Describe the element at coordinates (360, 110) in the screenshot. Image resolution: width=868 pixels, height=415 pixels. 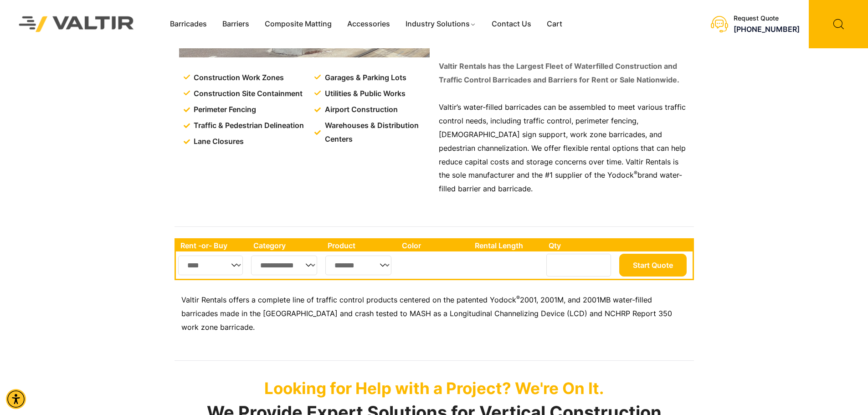
I see `span: Airport Construction` at that location.